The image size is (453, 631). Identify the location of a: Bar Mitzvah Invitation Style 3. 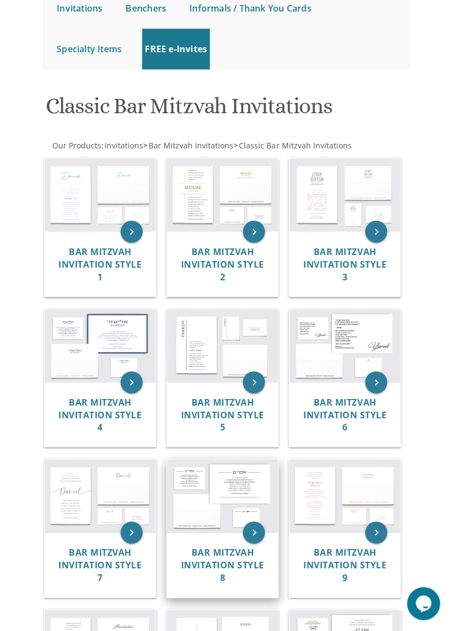
(344, 265).